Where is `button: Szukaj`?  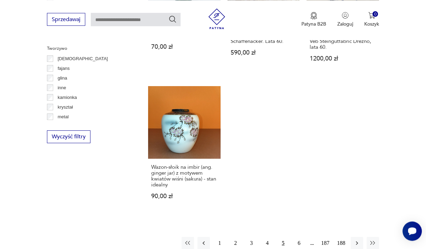
button: Szukaj is located at coordinates (173, 19).